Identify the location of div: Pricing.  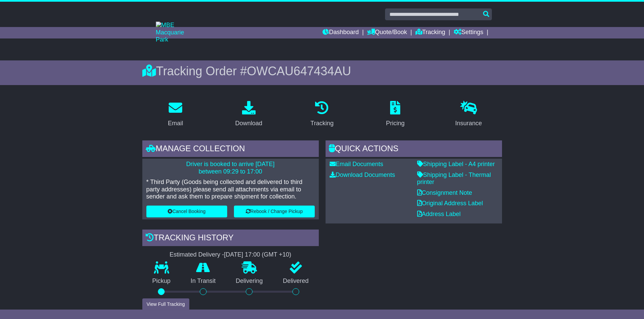
(395, 123).